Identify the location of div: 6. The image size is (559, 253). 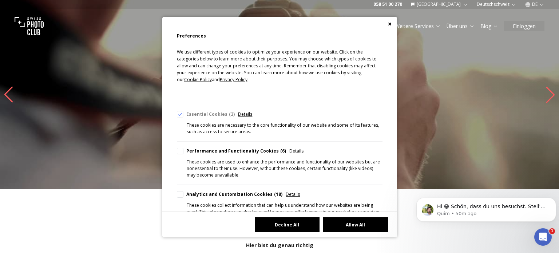
(283, 151).